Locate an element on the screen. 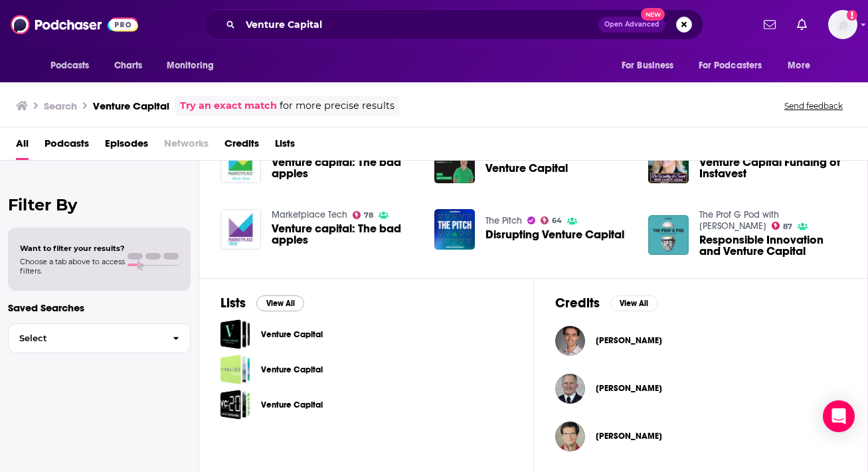  a: Charts is located at coordinates (128, 66).